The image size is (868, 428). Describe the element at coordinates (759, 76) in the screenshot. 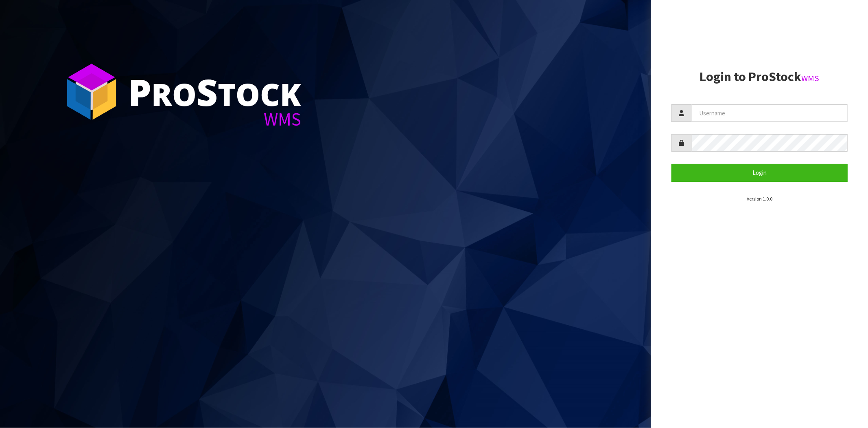

I see `h2: Login to ProStock` at that location.